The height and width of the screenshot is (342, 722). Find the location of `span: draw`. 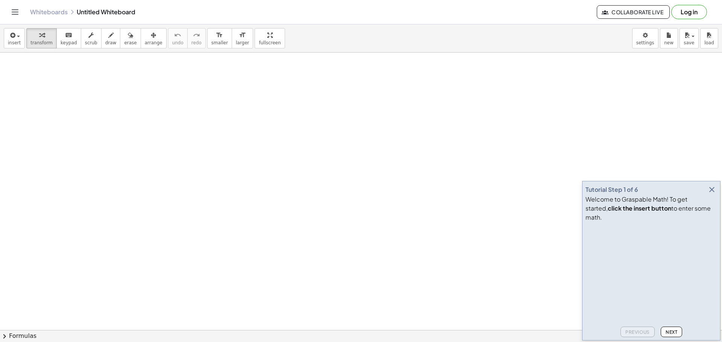

span: draw is located at coordinates (111, 43).